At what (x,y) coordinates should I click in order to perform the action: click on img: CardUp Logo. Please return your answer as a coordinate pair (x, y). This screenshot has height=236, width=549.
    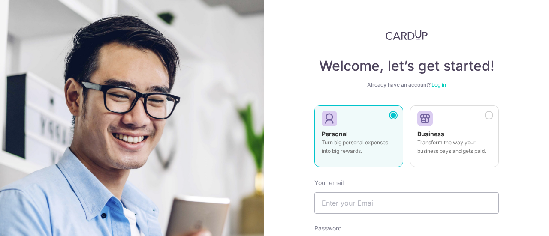
    Looking at the image, I should click on (407, 35).